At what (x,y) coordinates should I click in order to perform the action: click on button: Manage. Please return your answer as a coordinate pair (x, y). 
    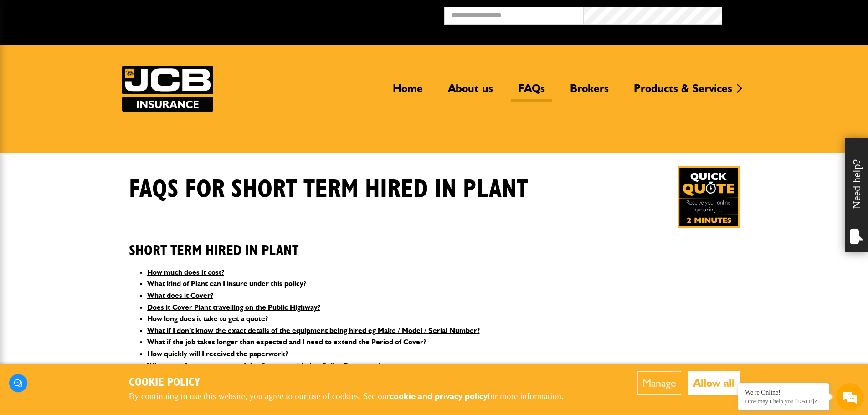
    Looking at the image, I should click on (659, 382).